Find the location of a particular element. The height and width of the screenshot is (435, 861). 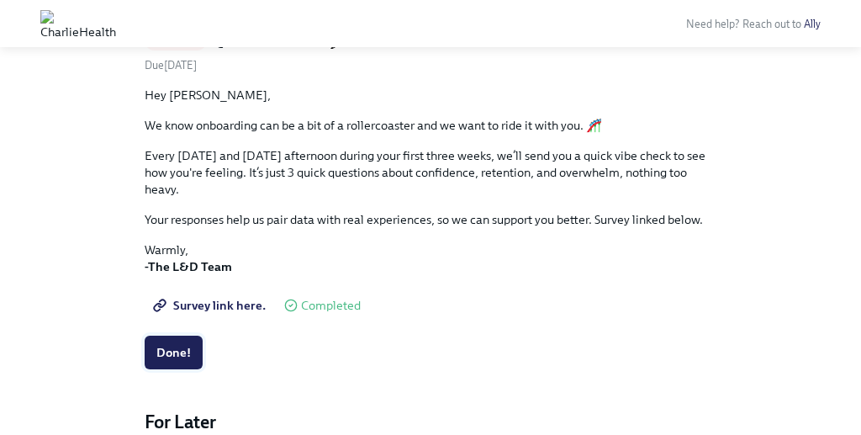

a: Ally is located at coordinates (812, 24).